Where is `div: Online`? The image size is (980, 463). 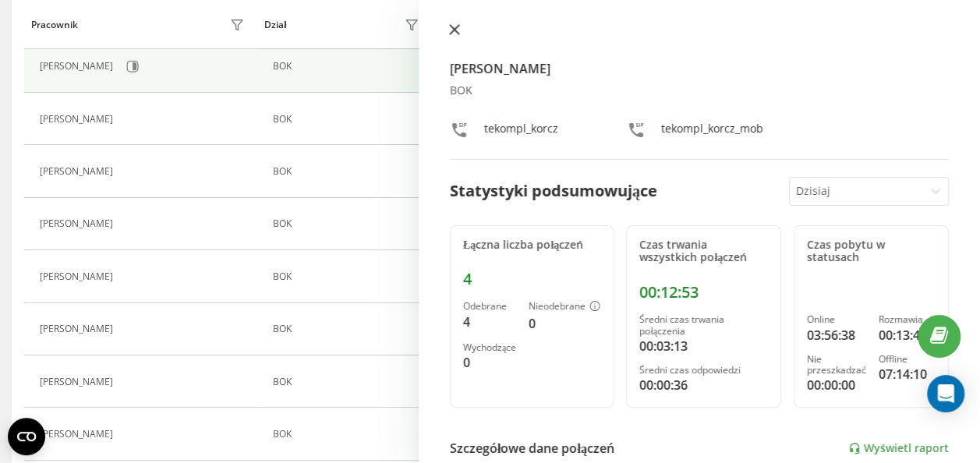 div: Online is located at coordinates (836, 319).